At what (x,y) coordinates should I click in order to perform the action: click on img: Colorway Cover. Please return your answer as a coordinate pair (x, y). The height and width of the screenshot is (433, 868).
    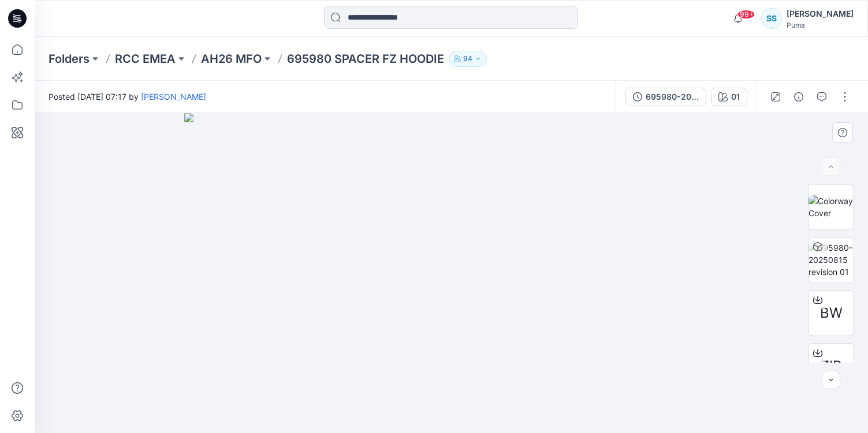
    Looking at the image, I should click on (831, 207).